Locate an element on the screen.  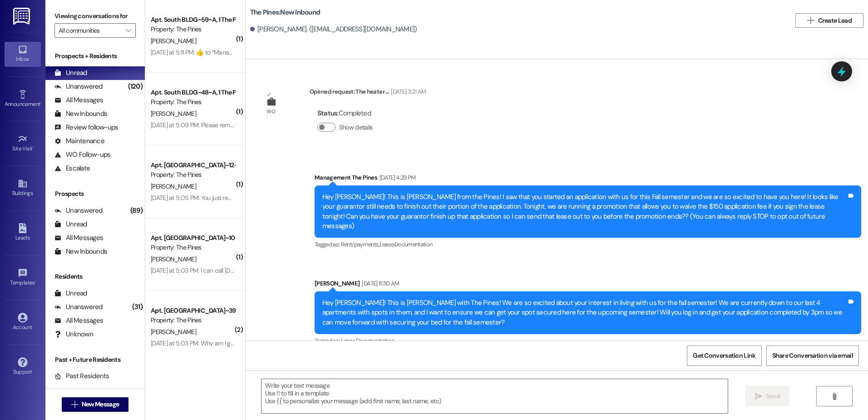
div: : Completed is located at coordinates (347, 113).